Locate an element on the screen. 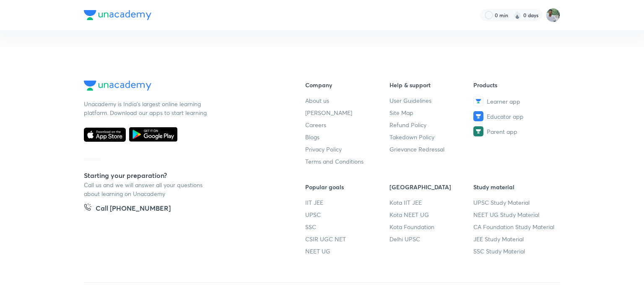 The image size is (644, 295). a: Kota NEET UG is located at coordinates (432, 214).